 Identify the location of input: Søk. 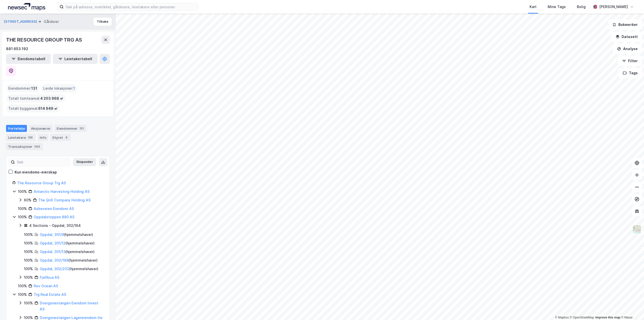
(42, 162).